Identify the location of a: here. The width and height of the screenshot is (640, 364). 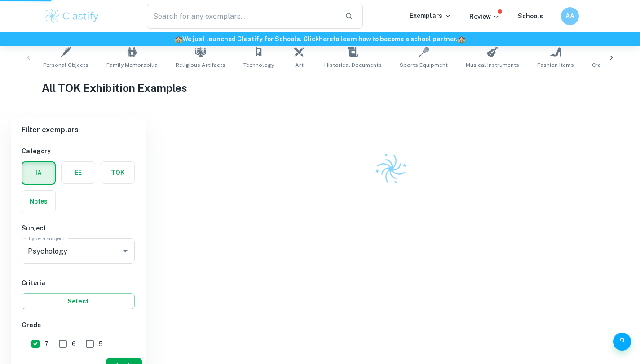
(326, 39).